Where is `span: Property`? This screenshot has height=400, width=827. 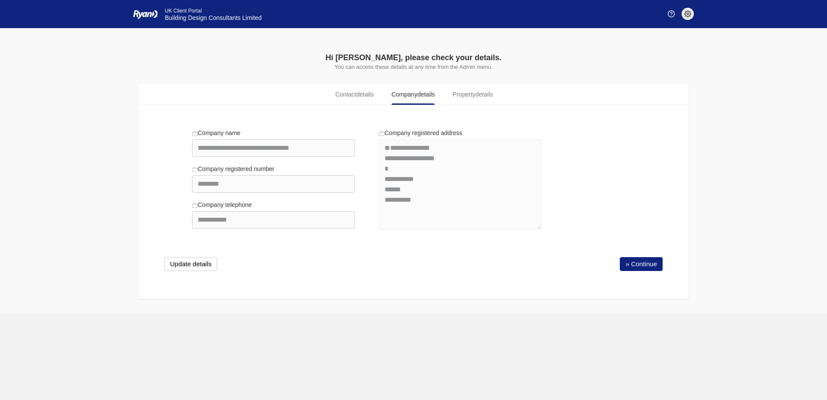
span: Property is located at coordinates (472, 94).